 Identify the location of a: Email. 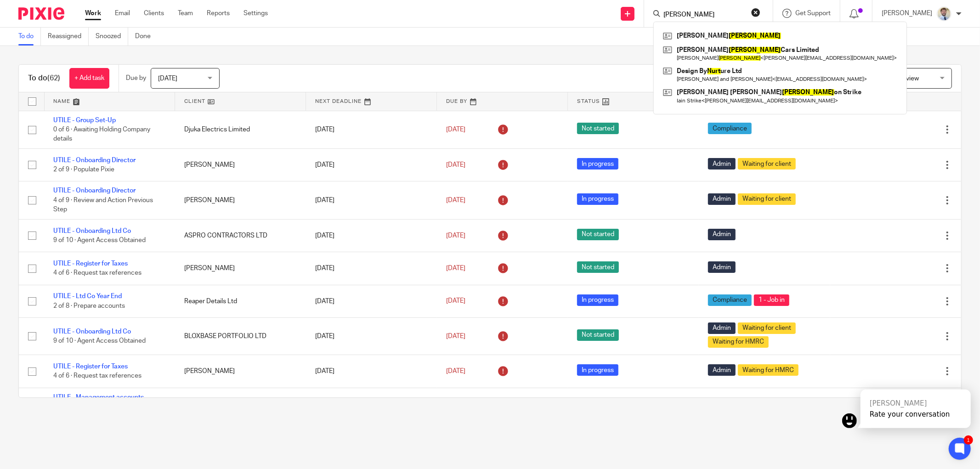
(122, 13).